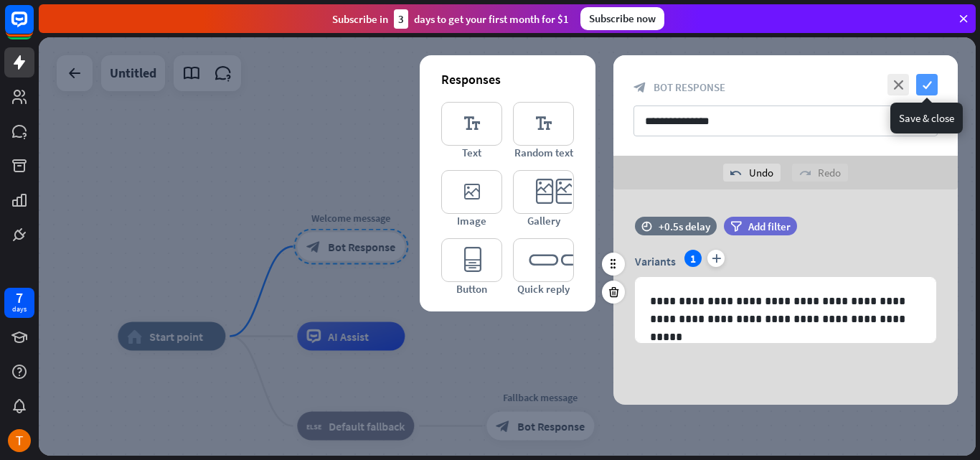 The height and width of the screenshot is (460, 980). What do you see at coordinates (751, 173) in the screenshot?
I see `div: Undo` at bounding box center [751, 173].